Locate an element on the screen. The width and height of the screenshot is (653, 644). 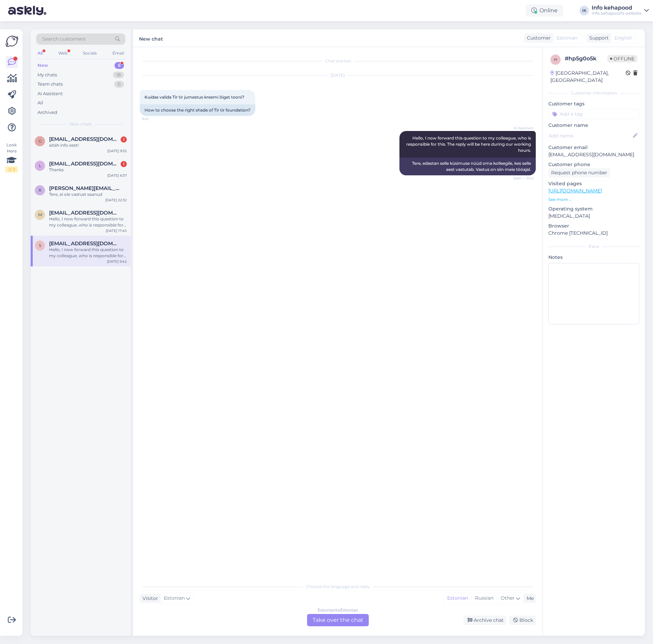
div: Tere, edastan selle küsimuse nüüd oma kolleegile, kes selle eest vastutab. Vastus on siin meie tö... is located at coordinates (468, 166).